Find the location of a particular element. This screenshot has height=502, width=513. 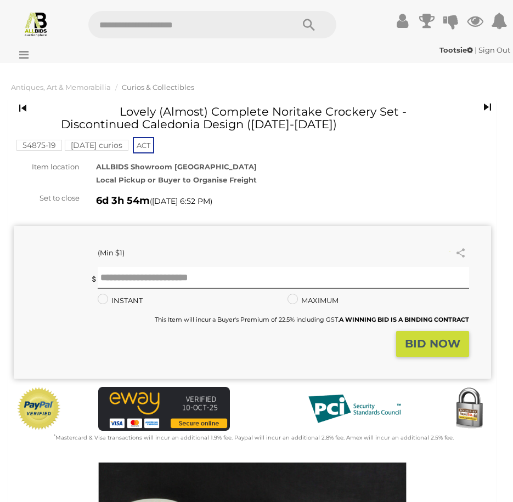

div: Item location is located at coordinates (47, 167).